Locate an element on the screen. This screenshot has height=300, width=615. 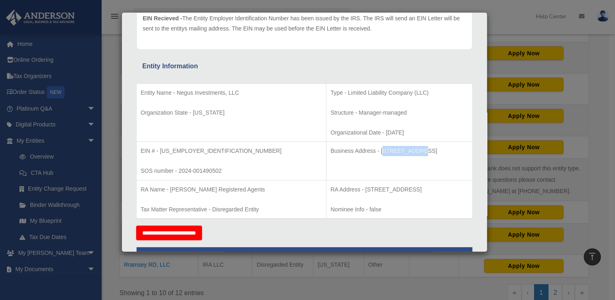
p: Entity Name - Negus Investments, LLC is located at coordinates (231, 93).